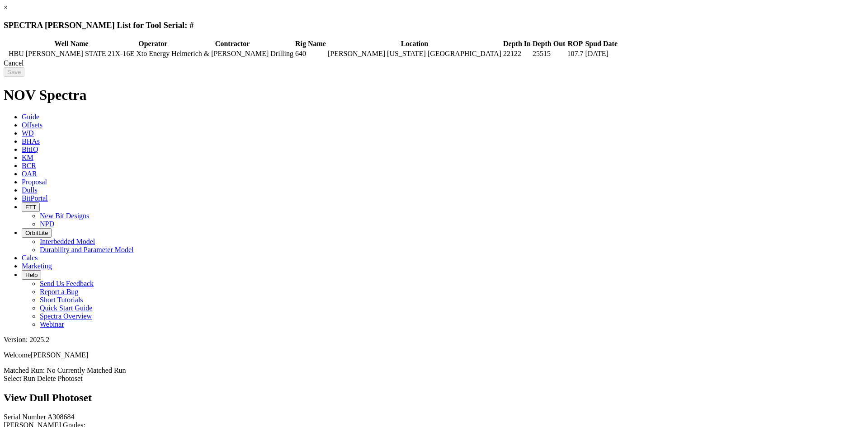 The width and height of the screenshot is (868, 427). Describe the element at coordinates (36, 233) in the screenshot. I see `span: OrbitLite` at that location.